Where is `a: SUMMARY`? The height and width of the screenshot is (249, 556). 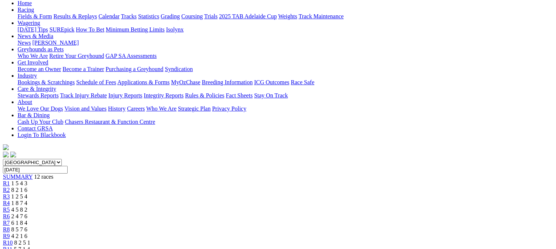
a: SUMMARY is located at coordinates (18, 176).